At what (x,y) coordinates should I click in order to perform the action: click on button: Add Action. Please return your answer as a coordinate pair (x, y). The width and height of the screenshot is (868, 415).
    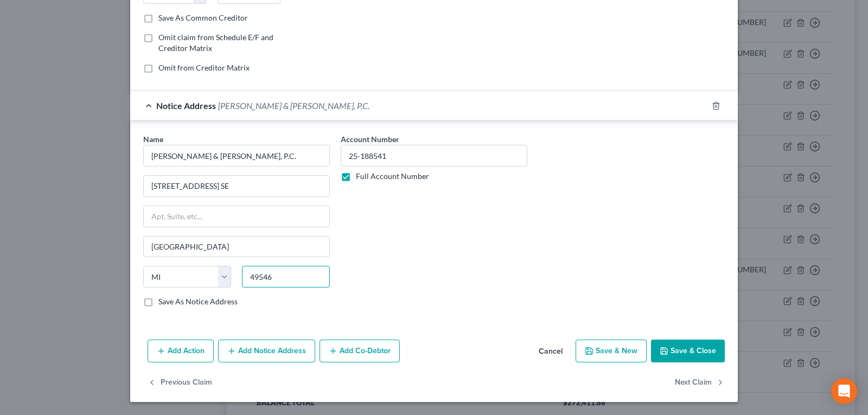
    Looking at the image, I should click on (181, 351).